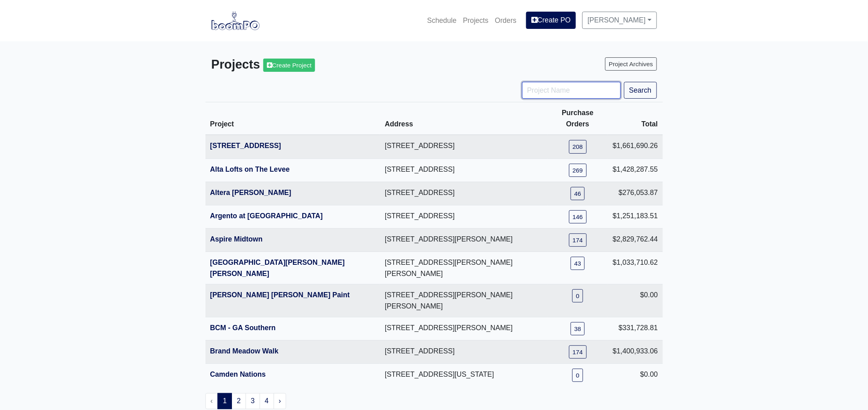 Image resolution: width=868 pixels, height=410 pixels. What do you see at coordinates (635, 268) in the screenshot?
I see `td: $1,033,710.62` at bounding box center [635, 268].